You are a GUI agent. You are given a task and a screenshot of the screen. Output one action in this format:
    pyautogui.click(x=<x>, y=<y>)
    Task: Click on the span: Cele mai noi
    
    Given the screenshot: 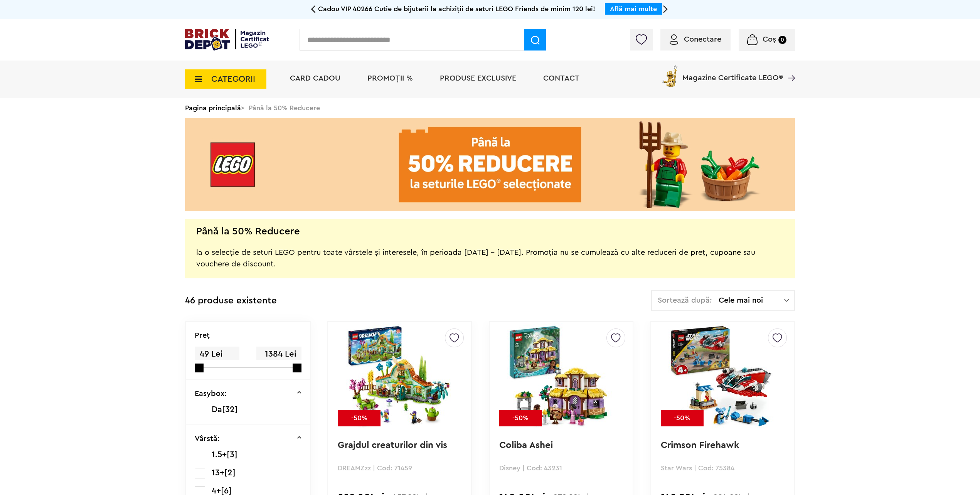 What is the action you would take?
    pyautogui.click(x=751, y=300)
    